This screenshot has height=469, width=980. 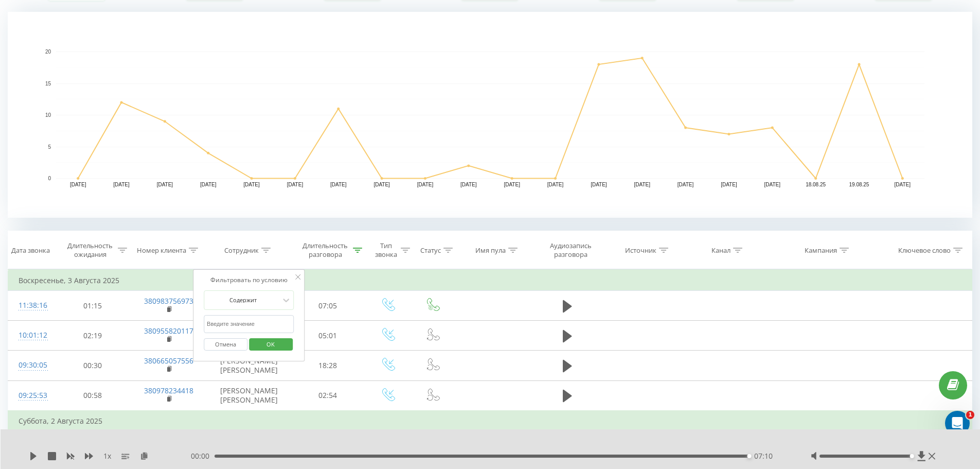 I want to click on text: 18.08.25, so click(x=815, y=184).